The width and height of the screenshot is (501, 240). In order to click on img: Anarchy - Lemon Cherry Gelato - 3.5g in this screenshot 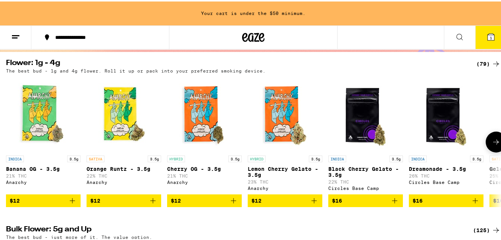, I will do `click(285, 113)`.